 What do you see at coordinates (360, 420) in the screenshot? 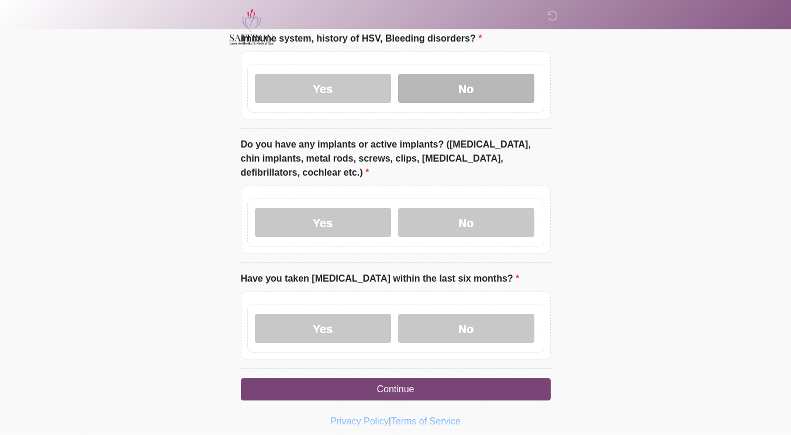
I see `a: Privacy Policy` at bounding box center [360, 420].